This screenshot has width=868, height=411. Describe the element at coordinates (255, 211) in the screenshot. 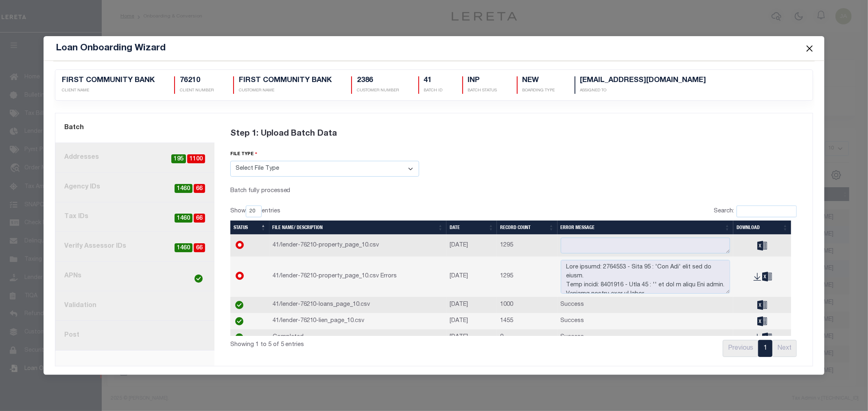

I see `label: Show entries` at that location.